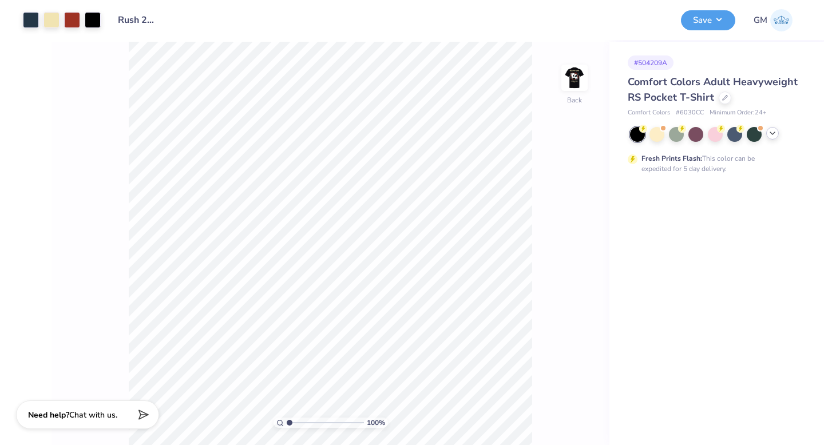 The image size is (824, 445). What do you see at coordinates (49, 415) in the screenshot?
I see `strong: Need help?` at bounding box center [49, 415].